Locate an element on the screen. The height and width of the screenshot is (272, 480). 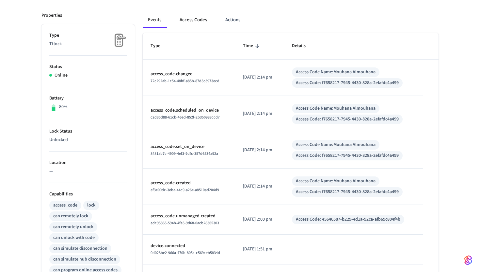
span: 8481ab7c-4909-4ef3-9dfc-357d6534a92a is located at coordinates (184, 153).